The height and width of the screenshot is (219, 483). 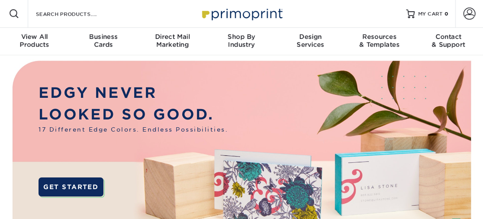 What do you see at coordinates (133, 93) in the screenshot?
I see `p: EDGY NEVER` at bounding box center [133, 93].